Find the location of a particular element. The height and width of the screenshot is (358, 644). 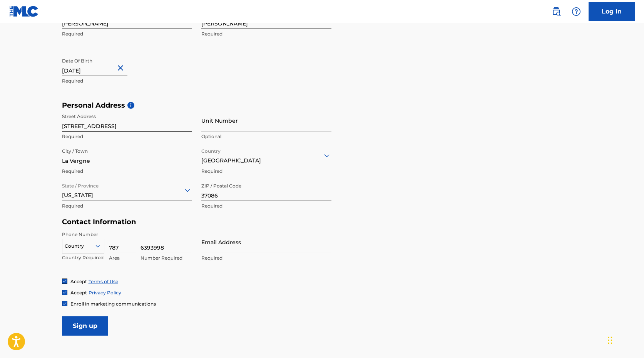

a: Terms of Use is located at coordinates (103, 281).